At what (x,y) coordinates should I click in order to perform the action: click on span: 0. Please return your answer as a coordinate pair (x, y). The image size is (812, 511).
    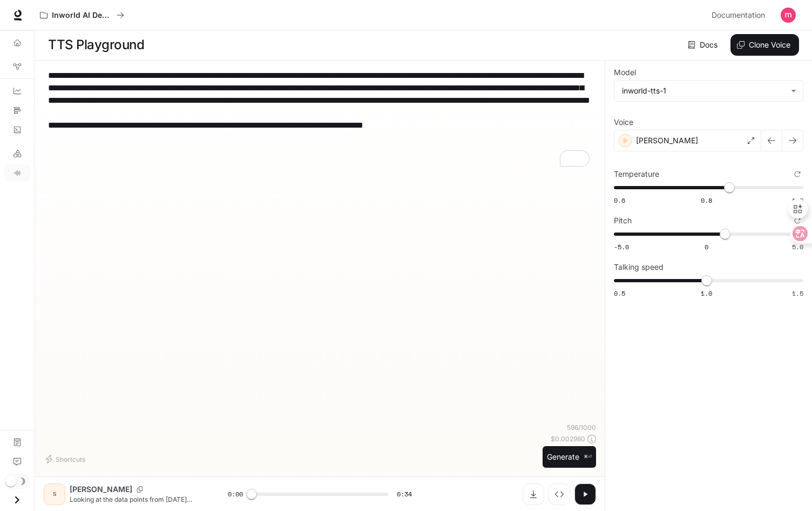
    Looking at the image, I should click on (706, 246).